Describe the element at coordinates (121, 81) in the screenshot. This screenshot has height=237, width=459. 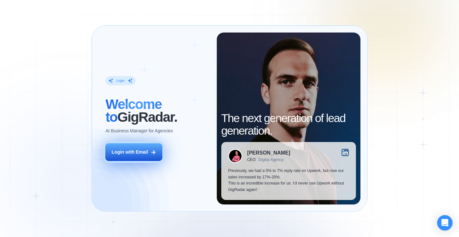
I see `div: Login` at that location.